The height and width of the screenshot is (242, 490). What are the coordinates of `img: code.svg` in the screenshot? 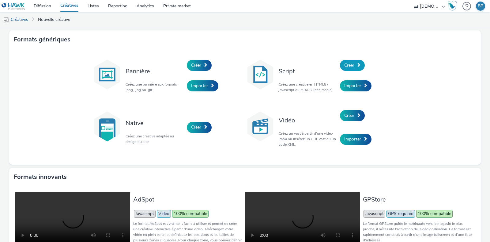 It's located at (261, 74).